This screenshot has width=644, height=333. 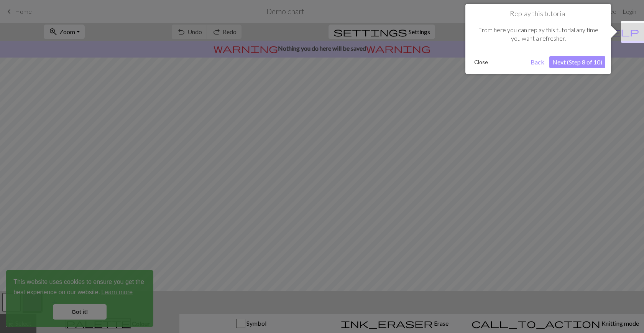 What do you see at coordinates (537, 62) in the screenshot?
I see `button: Back` at bounding box center [537, 62].